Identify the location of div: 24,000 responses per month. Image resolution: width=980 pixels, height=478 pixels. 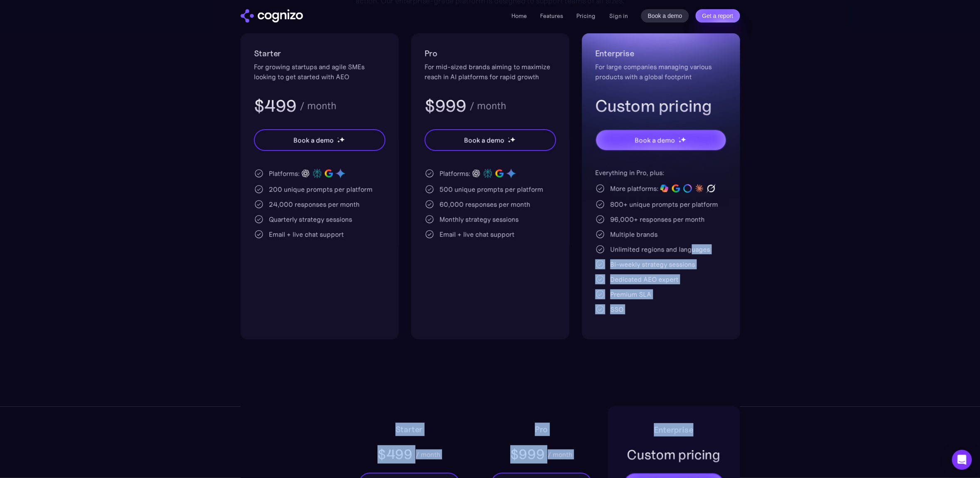
(315, 204).